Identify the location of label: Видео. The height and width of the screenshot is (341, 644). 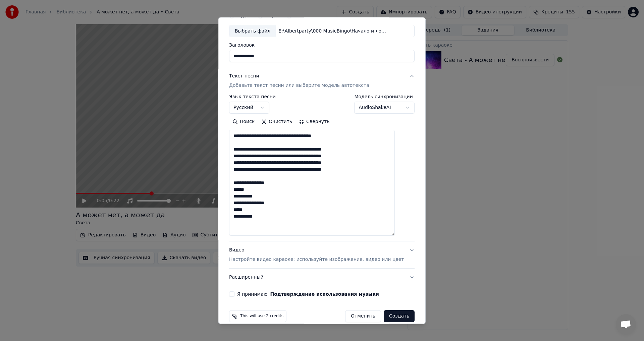
(274, 16).